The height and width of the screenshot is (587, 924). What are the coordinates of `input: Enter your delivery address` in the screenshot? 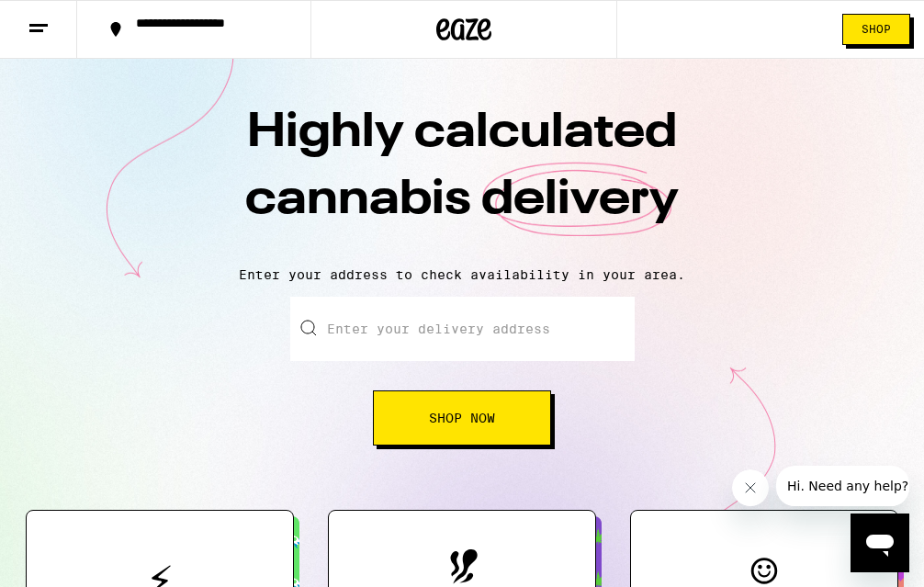 It's located at (462, 329).